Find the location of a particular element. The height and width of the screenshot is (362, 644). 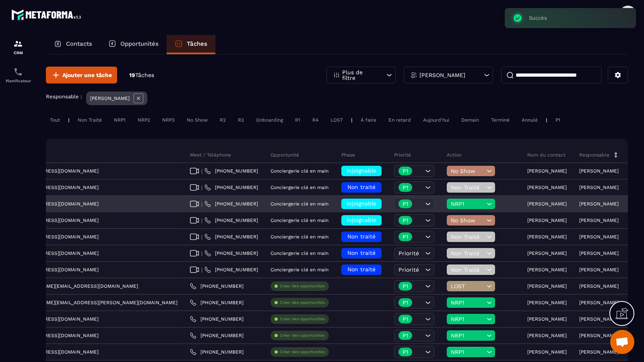

p: Planificateur is located at coordinates (18, 81).